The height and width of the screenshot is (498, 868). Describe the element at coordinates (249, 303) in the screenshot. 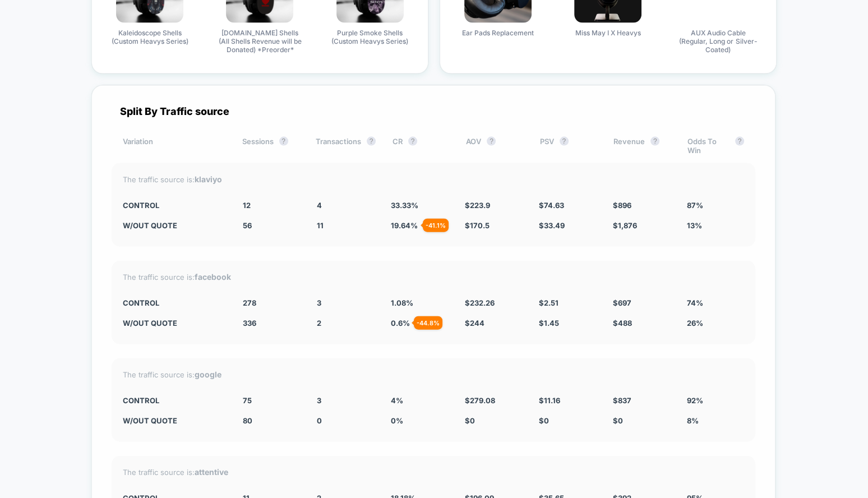

I see `span: 278` at that location.